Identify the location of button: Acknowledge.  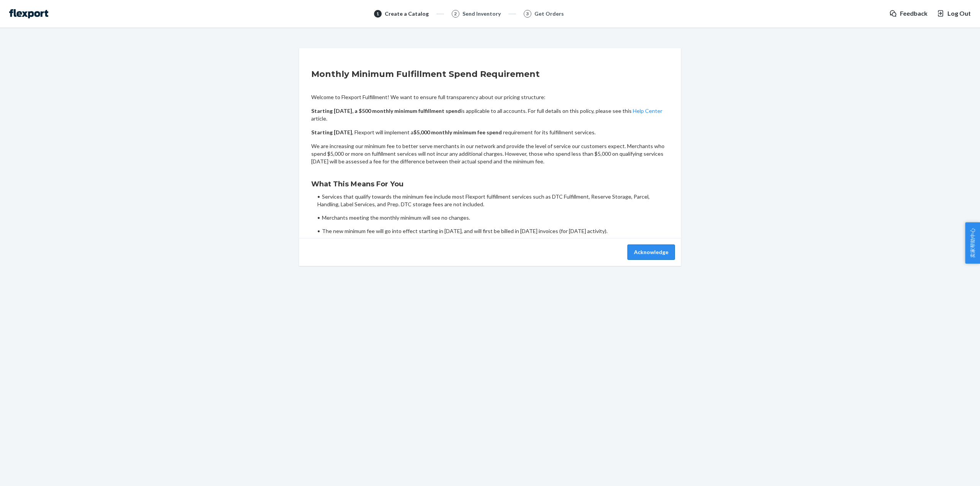
(651, 252).